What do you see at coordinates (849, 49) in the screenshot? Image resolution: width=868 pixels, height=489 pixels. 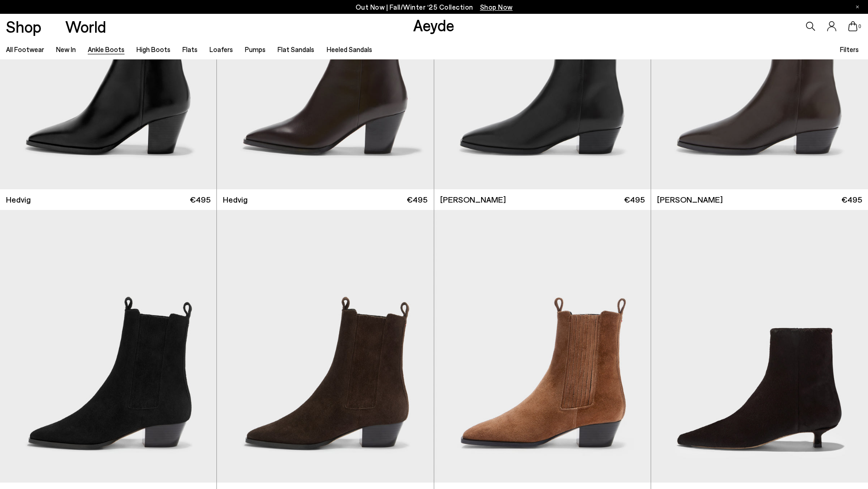 I see `span: Filters` at bounding box center [849, 49].